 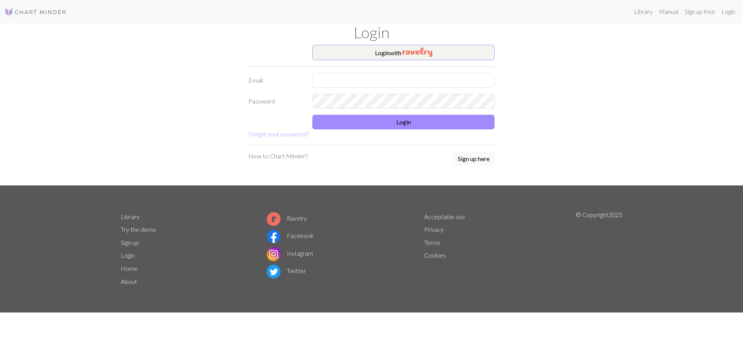 What do you see at coordinates (273, 237) in the screenshot?
I see `img: Facebook logo` at bounding box center [273, 237].